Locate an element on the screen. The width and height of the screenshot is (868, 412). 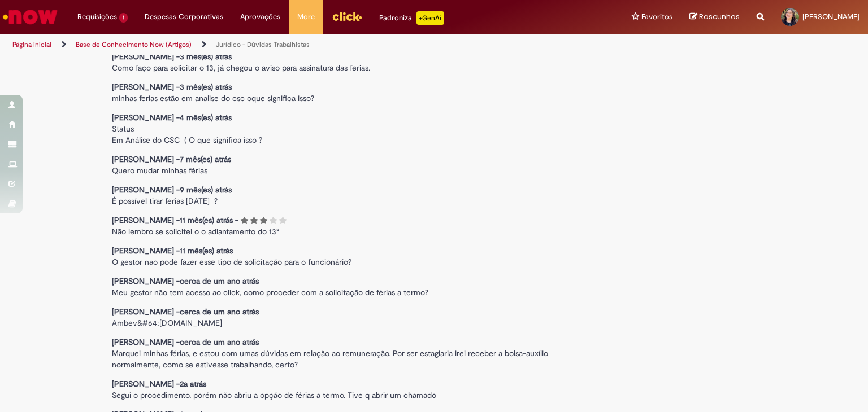
time: 16/06/2025 08:49:06 is located at coordinates (206, 56).